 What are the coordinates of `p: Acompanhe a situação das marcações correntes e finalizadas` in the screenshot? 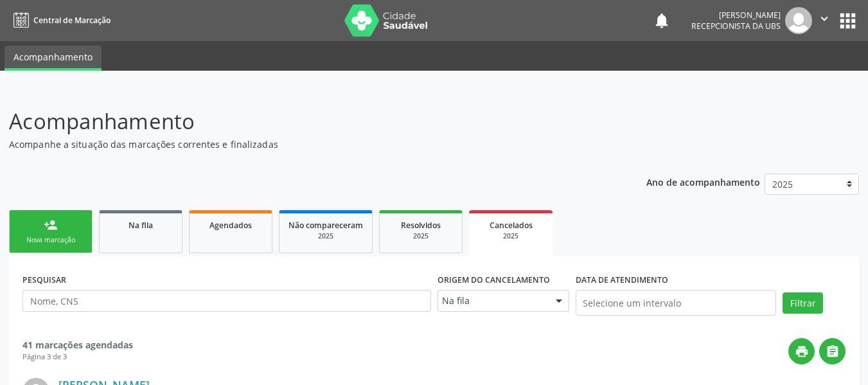 It's located at (306, 144).